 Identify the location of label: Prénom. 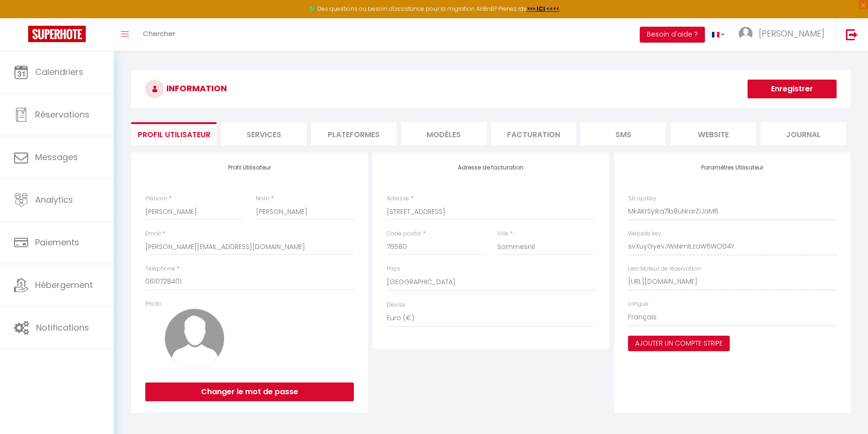
(156, 198).